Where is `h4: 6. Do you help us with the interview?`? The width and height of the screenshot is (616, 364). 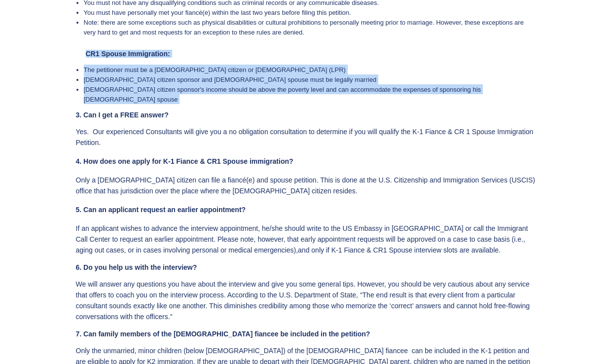
h4: 6. Do you help us with the interview? is located at coordinates (307, 267).